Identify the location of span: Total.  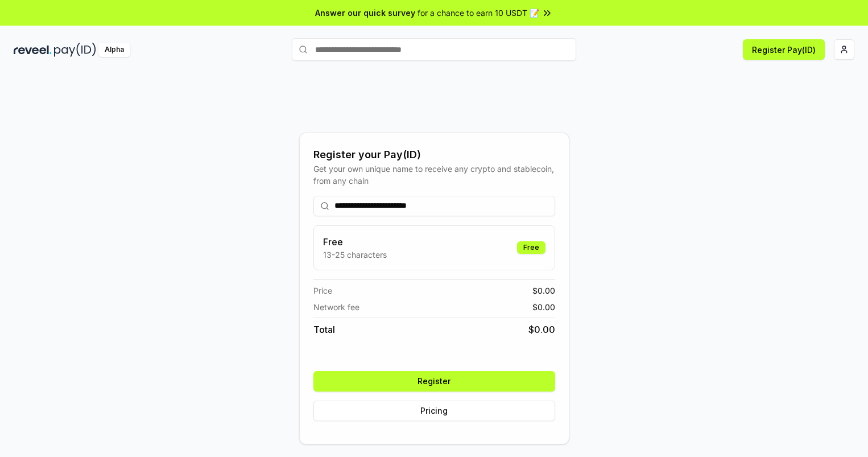
(324, 330).